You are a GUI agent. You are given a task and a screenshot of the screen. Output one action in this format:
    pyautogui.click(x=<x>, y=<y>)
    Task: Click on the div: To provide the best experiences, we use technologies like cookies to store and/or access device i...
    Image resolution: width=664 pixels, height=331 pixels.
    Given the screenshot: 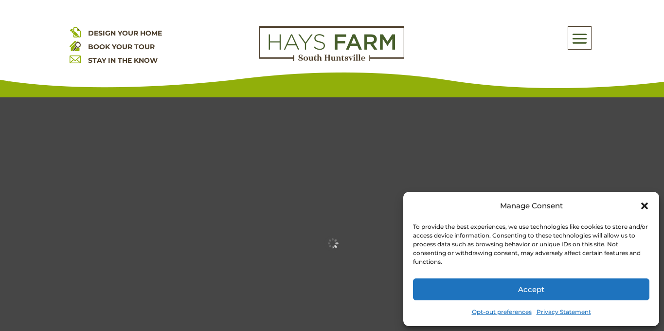 What is the action you would take?
    pyautogui.click(x=531, y=244)
    